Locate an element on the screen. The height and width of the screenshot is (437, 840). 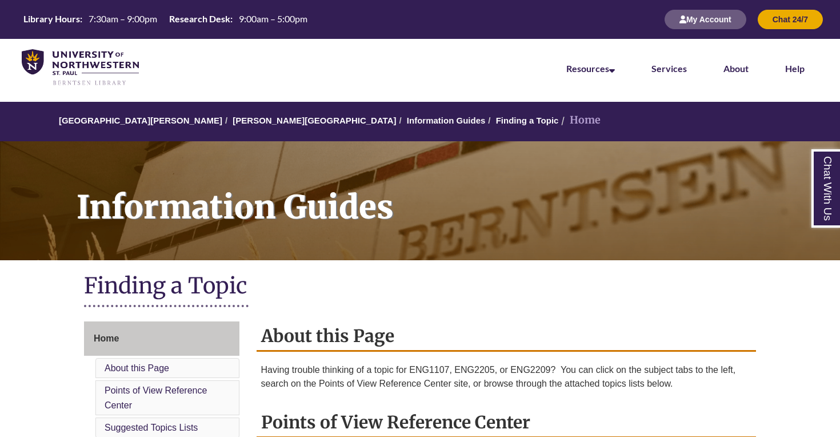
a: About this Page is located at coordinates (137, 368).